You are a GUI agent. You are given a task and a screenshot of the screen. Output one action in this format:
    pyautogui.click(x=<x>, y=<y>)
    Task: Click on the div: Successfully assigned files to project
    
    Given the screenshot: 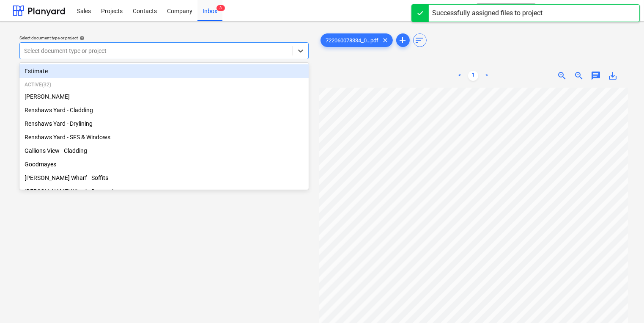 What is the action you would take?
    pyautogui.click(x=487, y=13)
    